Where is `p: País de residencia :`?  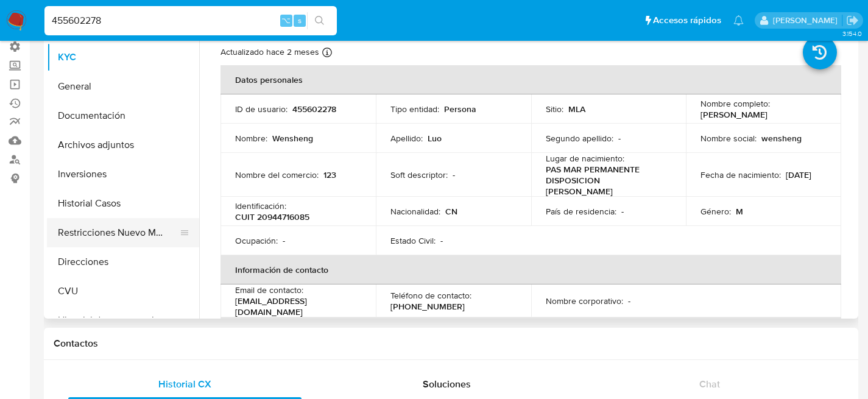 p: País de residencia : is located at coordinates (581, 211).